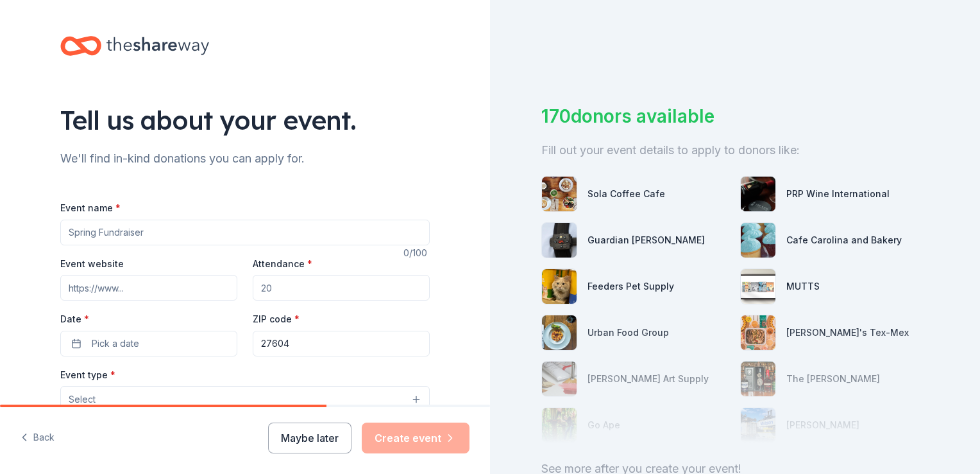  Describe the element at coordinates (735, 150) in the screenshot. I see `div: Fill out your event details to apply to donors like:` at that location.